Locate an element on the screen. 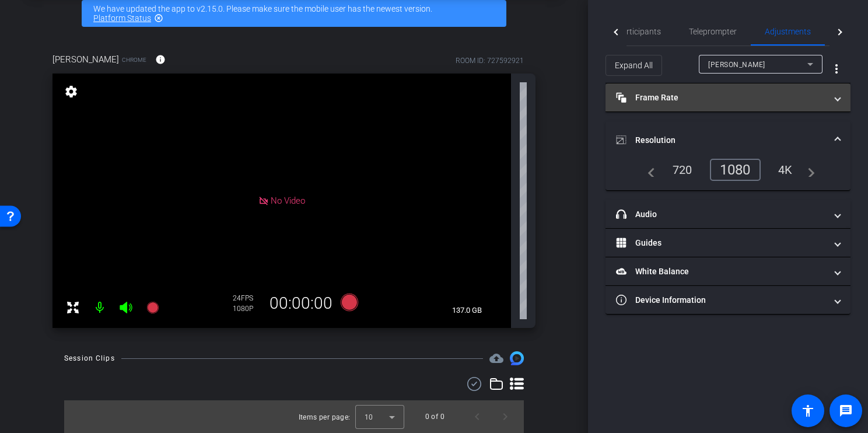 The width and height of the screenshot is (868, 433). span: Chrome is located at coordinates (134, 59).